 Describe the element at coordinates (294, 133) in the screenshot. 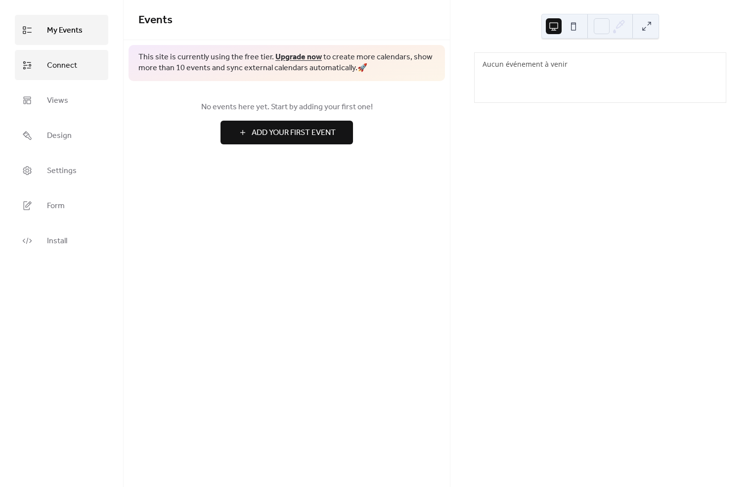

I see `span: Add Your First Event` at that location.